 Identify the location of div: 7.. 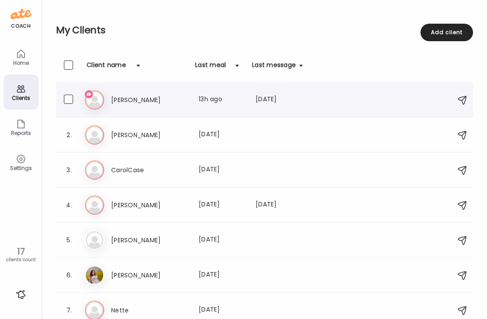
(69, 310).